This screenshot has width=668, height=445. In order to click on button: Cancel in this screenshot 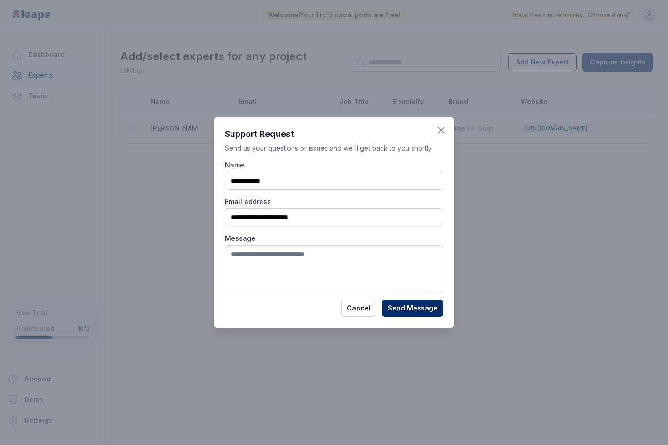, I will do `click(359, 308)`.